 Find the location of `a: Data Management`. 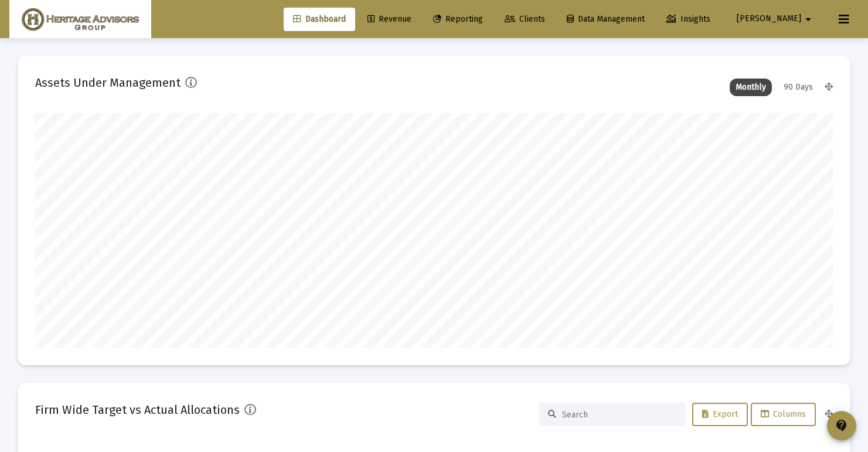

a: Data Management is located at coordinates (606, 20).